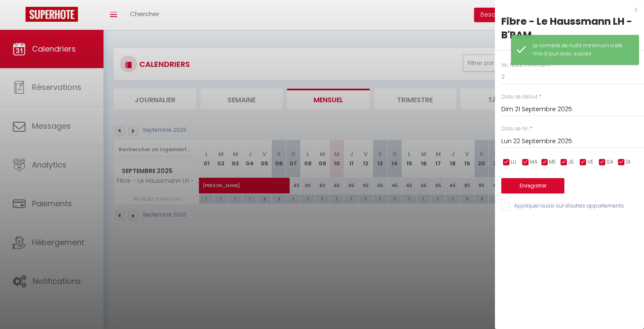 Image resolution: width=644 pixels, height=329 pixels. What do you see at coordinates (591, 162) in the screenshot?
I see `span: VE` at bounding box center [591, 162].